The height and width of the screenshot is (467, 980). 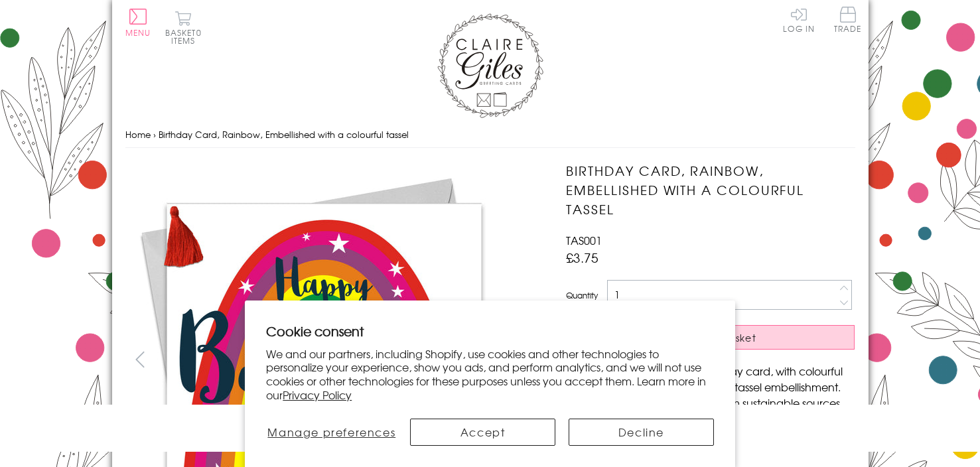 I want to click on button: Menu, so click(x=138, y=23).